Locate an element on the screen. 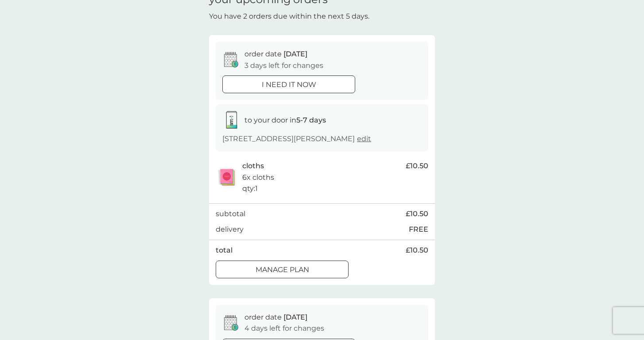  p: You have 2 orders due within the next 5 days. is located at coordinates (289, 17).